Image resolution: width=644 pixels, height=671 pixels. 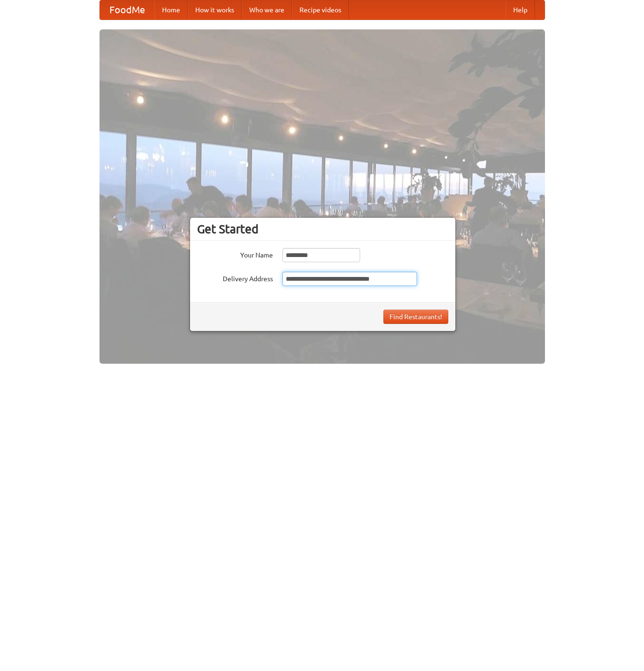 I want to click on a: Recipe videos, so click(x=321, y=10).